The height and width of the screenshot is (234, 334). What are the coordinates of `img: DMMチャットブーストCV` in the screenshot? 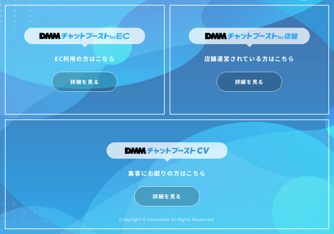 It's located at (167, 152).